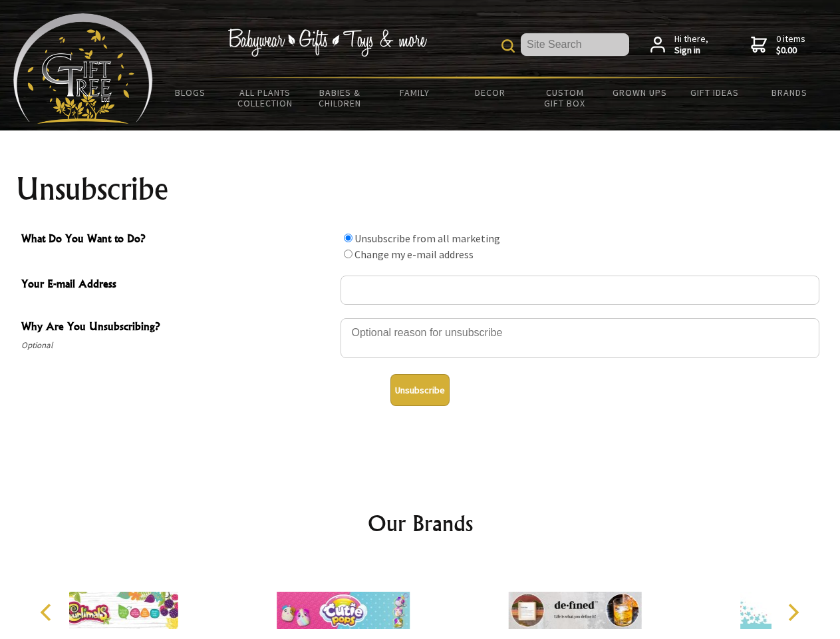 This screenshot has height=639, width=840. I want to click on span: Your E-mail Address, so click(178, 285).